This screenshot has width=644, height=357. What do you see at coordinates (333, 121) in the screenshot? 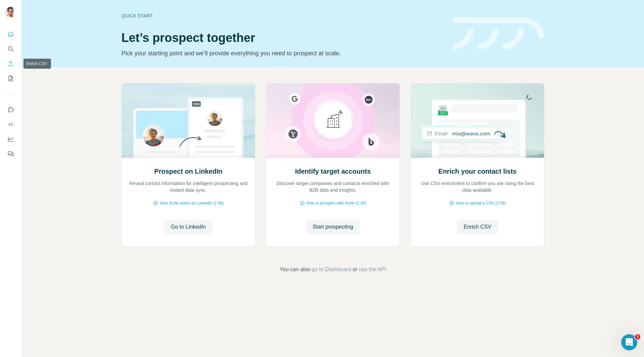
I see `img: Identify target accounts` at bounding box center [333, 121].